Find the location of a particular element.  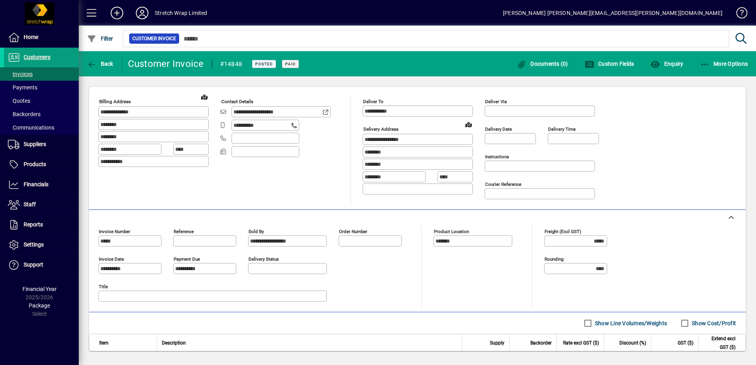

a: Support is located at coordinates (41, 265).